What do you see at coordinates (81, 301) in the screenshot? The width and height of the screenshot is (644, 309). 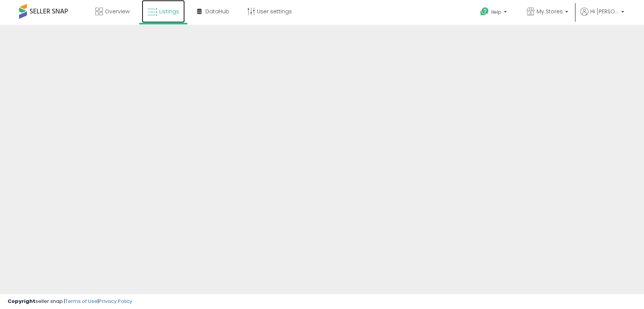 I see `a: Terms of Use` at bounding box center [81, 301].